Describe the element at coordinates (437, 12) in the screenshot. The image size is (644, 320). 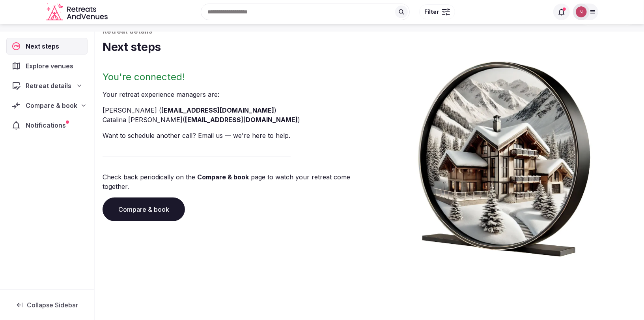
I see `button: Filter` at that location.